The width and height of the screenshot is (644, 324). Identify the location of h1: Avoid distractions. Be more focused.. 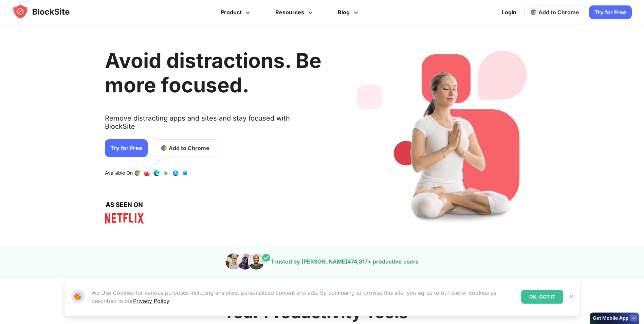
(213, 73).